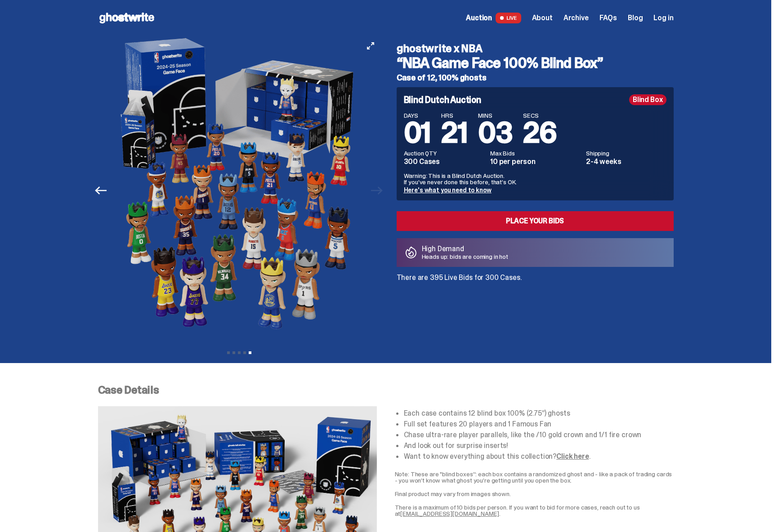  I want to click on a: Log in, so click(664, 18).